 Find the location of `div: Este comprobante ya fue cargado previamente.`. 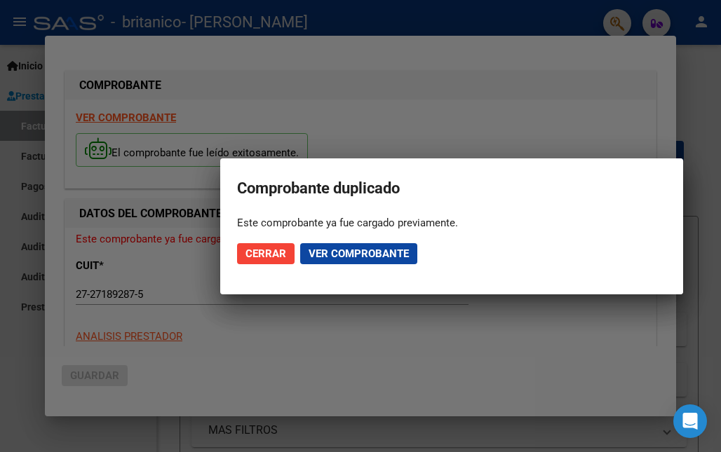

div: Este comprobante ya fue cargado previamente. is located at coordinates (452, 223).